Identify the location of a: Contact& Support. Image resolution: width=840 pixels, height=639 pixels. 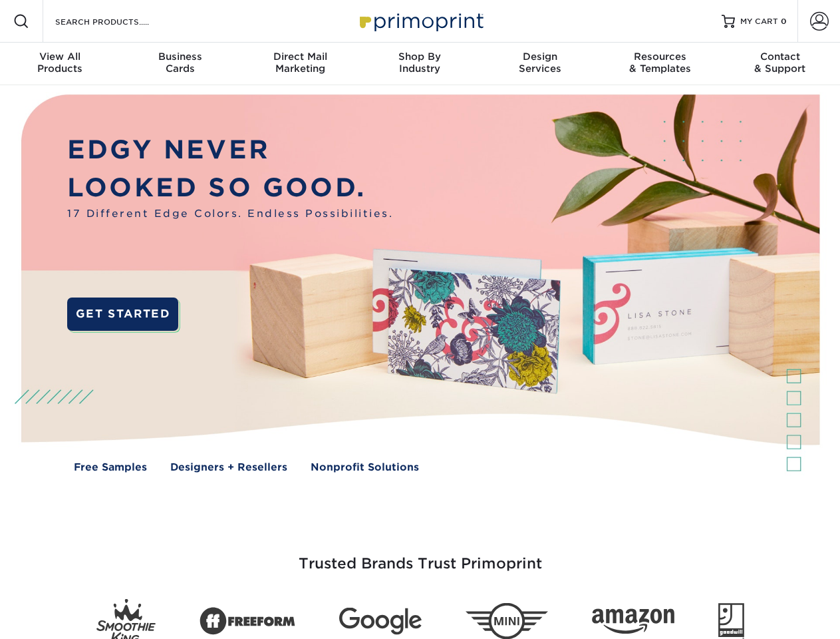
(780, 64).